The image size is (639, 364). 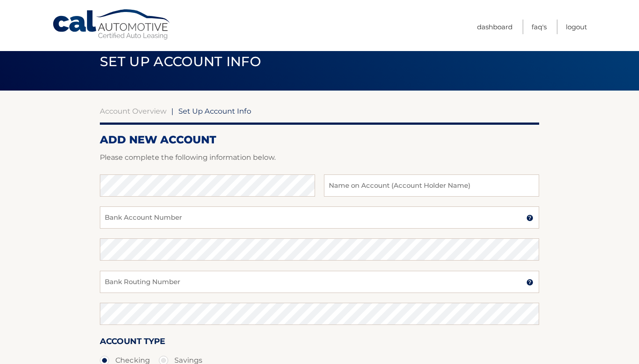 I want to click on input: Bank Account Number, so click(x=320, y=218).